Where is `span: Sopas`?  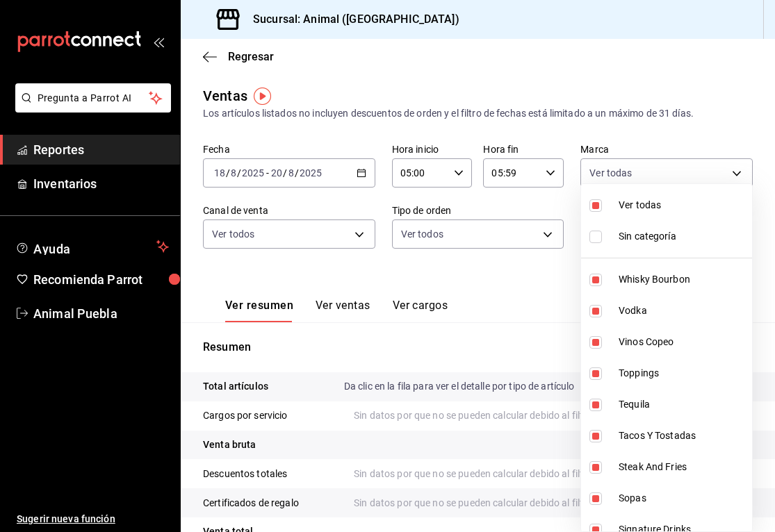
span: Sopas is located at coordinates (682, 498).